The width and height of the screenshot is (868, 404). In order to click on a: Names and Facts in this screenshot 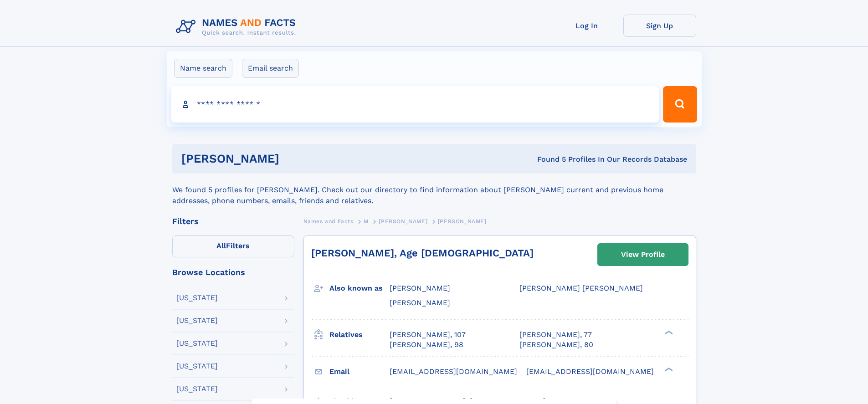, I will do `click(328, 221)`.